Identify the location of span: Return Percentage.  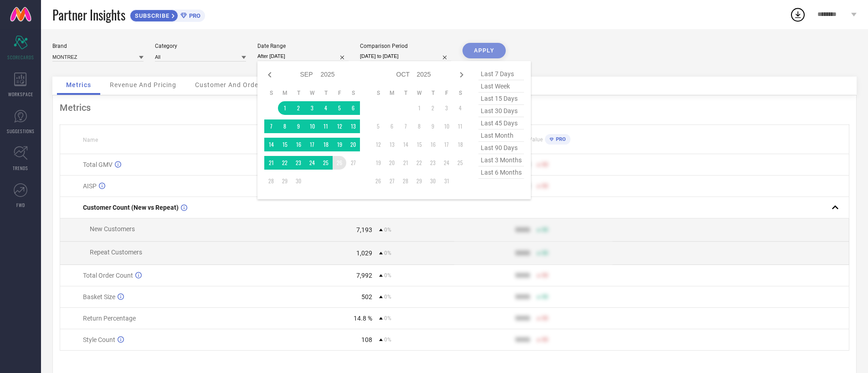
(110, 318).